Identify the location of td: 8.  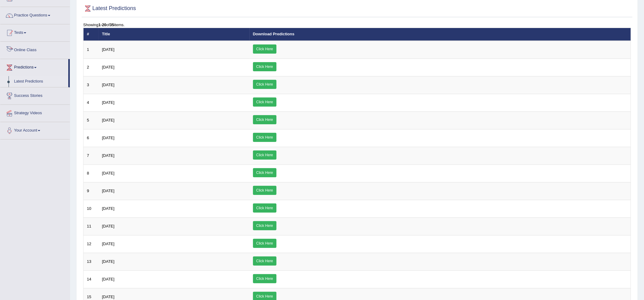
(91, 173).